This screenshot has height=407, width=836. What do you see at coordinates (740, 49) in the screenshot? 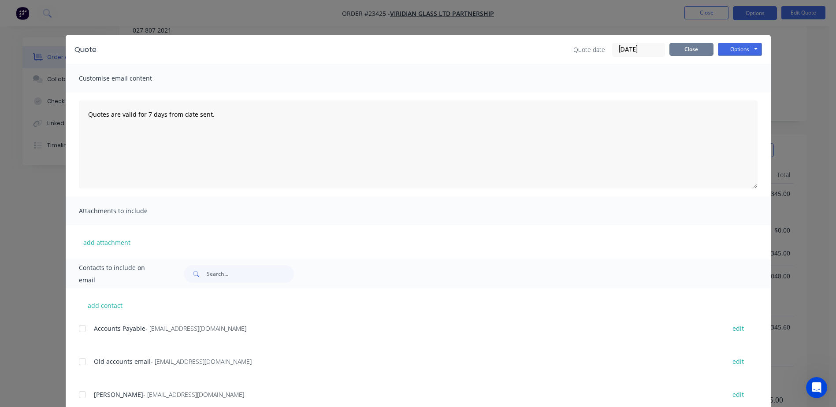
I see `button: Options` at bounding box center [740, 49].